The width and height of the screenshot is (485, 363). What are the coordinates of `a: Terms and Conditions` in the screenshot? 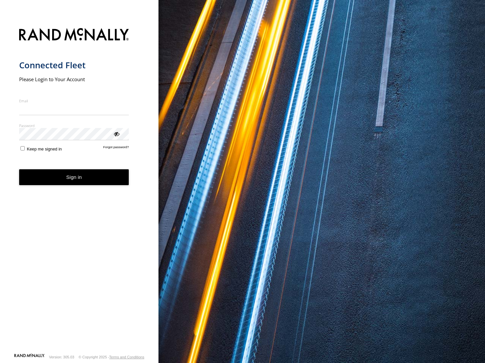 It's located at (127, 357).